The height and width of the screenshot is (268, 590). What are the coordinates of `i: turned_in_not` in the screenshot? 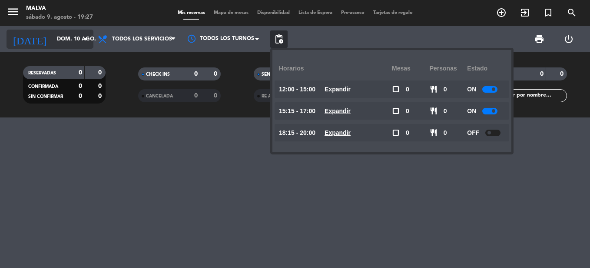 It's located at (549, 13).